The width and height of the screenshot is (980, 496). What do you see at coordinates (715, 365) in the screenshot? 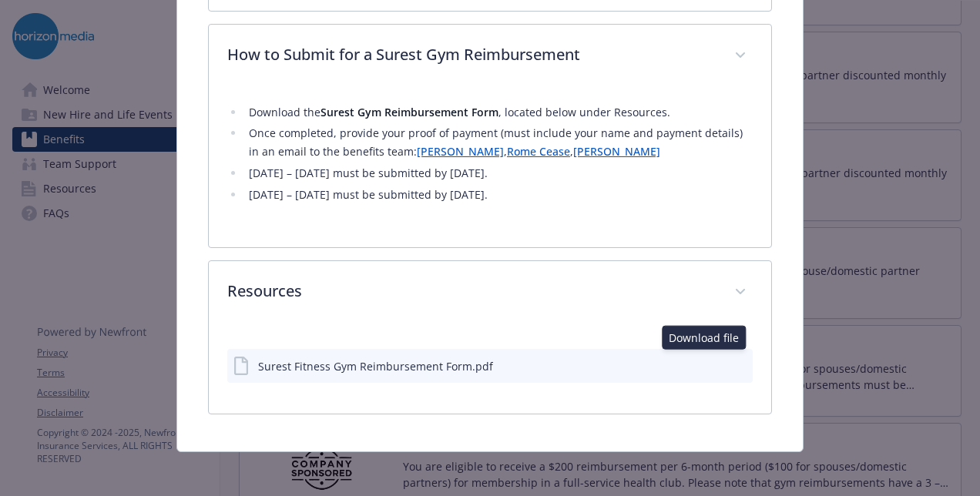
I see `button: download file` at bounding box center [715, 365].